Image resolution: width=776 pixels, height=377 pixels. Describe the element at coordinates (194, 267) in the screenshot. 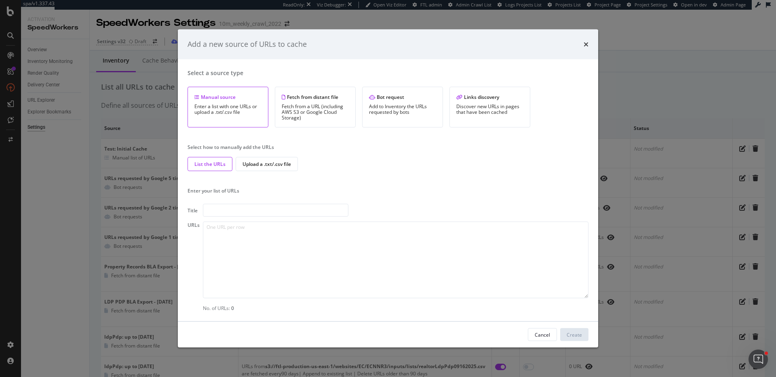

I see `div: URLs` at that location.